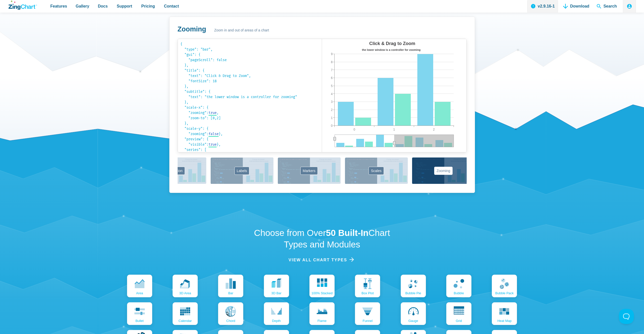 The height and width of the screenshot is (334, 644). What do you see at coordinates (459, 293) in the screenshot?
I see `span: bubble` at bounding box center [459, 293].